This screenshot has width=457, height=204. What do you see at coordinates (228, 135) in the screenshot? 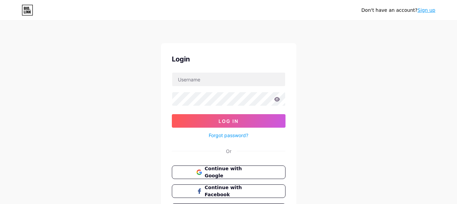
I see `a: Forgot password?` at bounding box center [228, 135].